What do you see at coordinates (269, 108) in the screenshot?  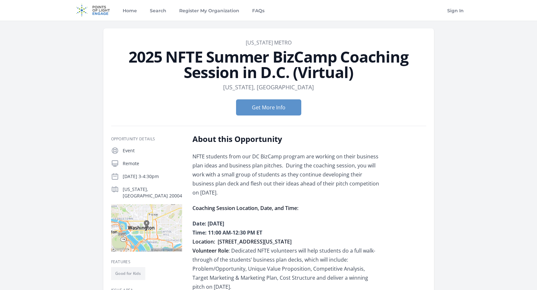 I see `button: Get More Info` at bounding box center [269, 108].